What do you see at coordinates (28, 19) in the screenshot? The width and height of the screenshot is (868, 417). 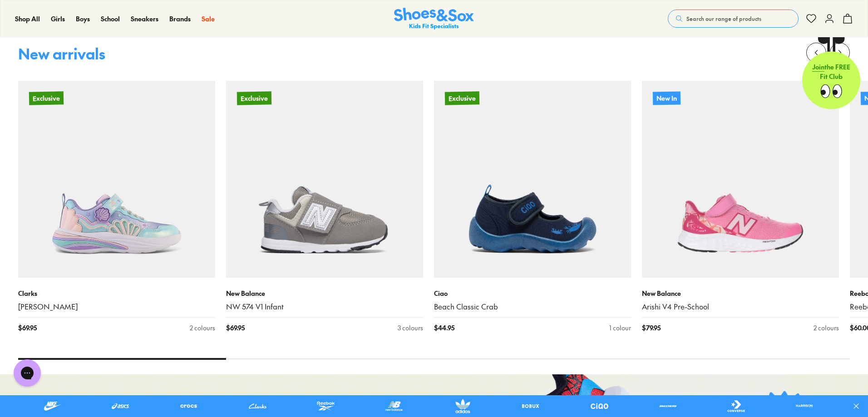 I see `a: Shop All` at bounding box center [28, 19].